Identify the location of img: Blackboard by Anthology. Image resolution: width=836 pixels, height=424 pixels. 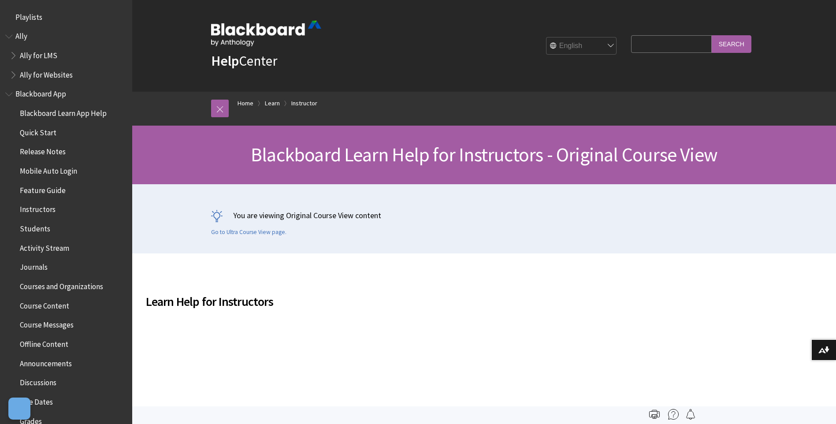
(266, 33).